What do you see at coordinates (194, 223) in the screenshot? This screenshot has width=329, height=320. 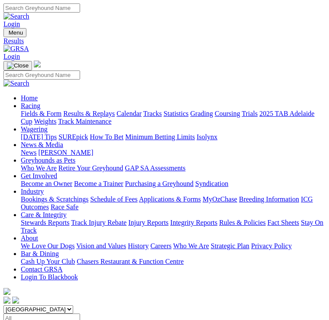 I see `a: Integrity Reports` at bounding box center [194, 223].